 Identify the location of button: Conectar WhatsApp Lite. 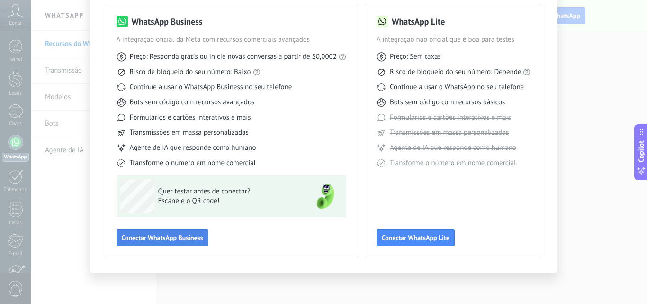
(415, 237).